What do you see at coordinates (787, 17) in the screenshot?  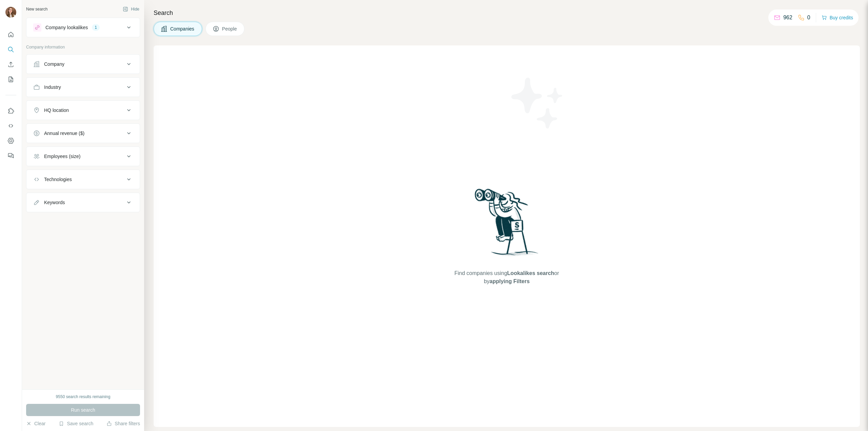 I see `p: 962` at bounding box center [787, 17].